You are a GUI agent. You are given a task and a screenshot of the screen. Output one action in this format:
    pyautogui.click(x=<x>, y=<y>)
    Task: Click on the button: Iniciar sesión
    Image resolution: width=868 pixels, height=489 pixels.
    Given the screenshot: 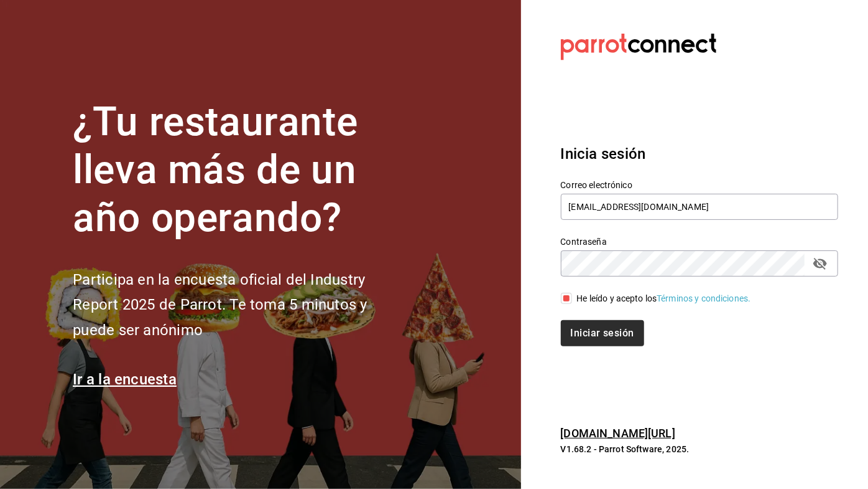 What is the action you would take?
    pyautogui.click(x=603, y=333)
    